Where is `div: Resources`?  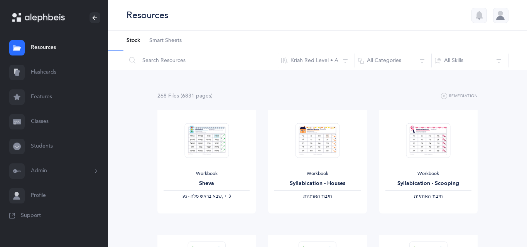 div: Resources is located at coordinates (147, 15).